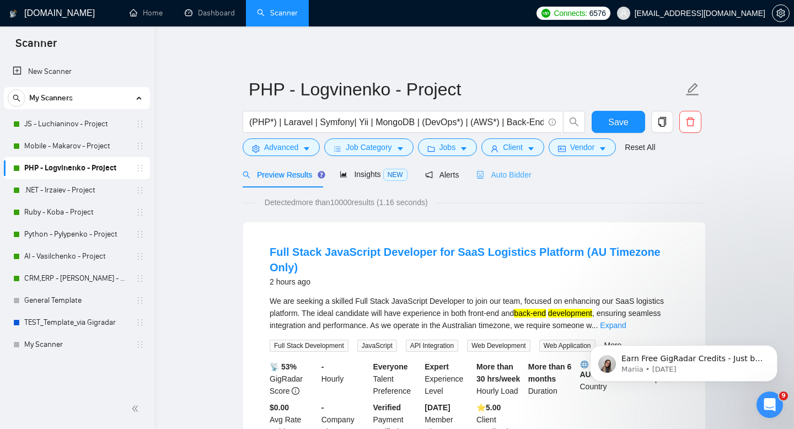 The image size is (794, 429). Describe the element at coordinates (77, 212) in the screenshot. I see `a: Ruby - Koba - Project` at that location.